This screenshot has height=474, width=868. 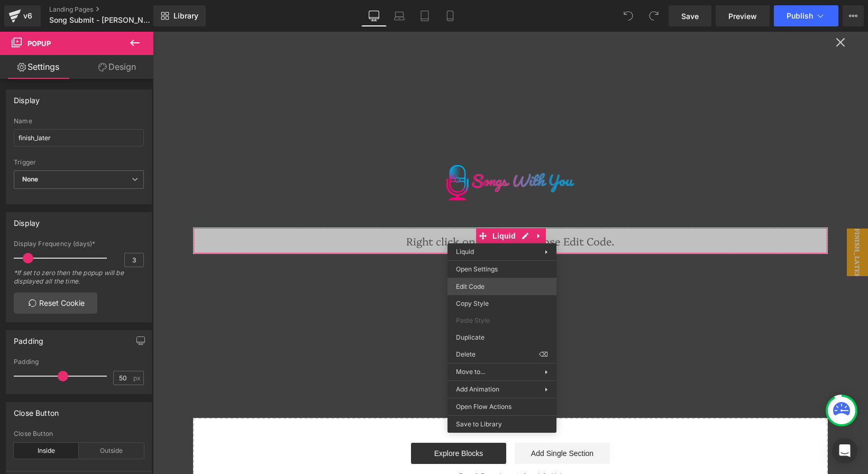 What do you see at coordinates (501, 389) in the screenshot?
I see `span: Add Animation` at bounding box center [501, 389].